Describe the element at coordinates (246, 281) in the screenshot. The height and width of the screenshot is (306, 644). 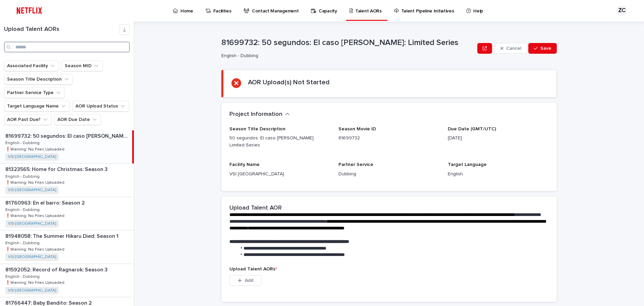
I see `button: Add` at that location.